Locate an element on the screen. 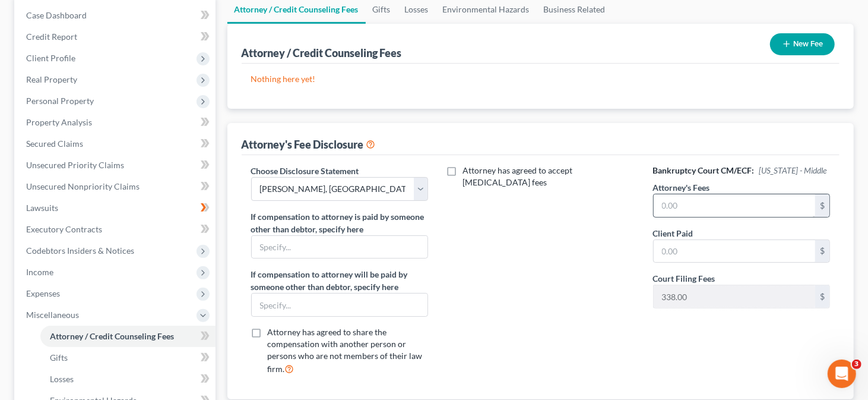 Image resolution: width=868 pixels, height=400 pixels. span: Client Profile is located at coordinates (50, 58).